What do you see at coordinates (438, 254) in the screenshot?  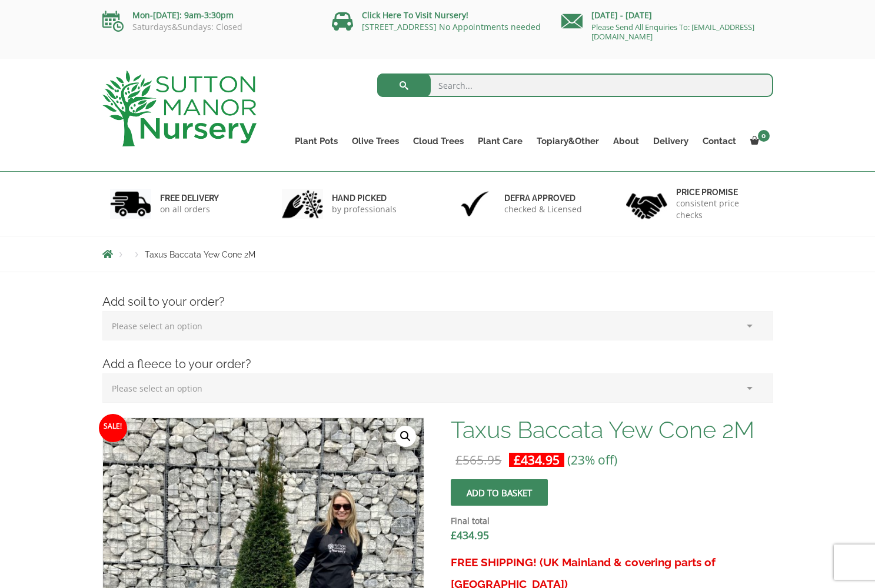 I see `nav: Breadcrumbs` at bounding box center [438, 254].